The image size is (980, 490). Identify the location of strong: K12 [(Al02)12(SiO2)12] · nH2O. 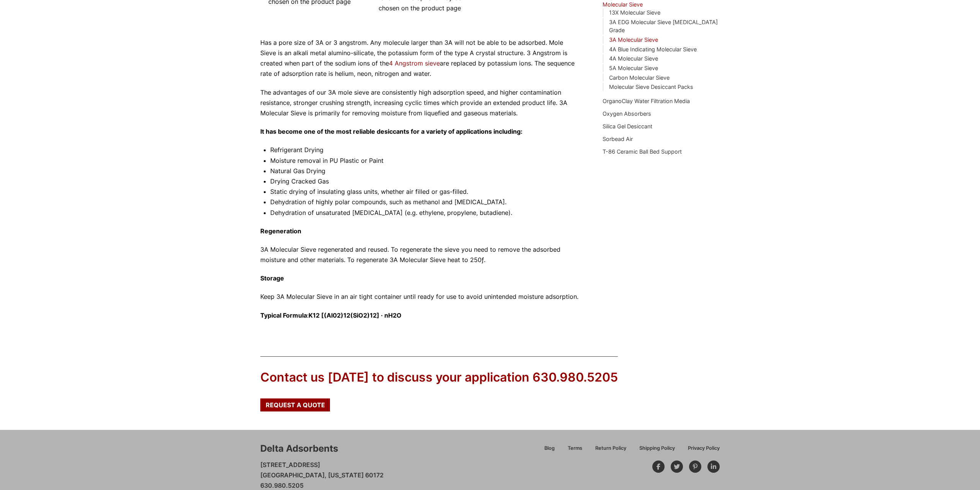
(355, 316).